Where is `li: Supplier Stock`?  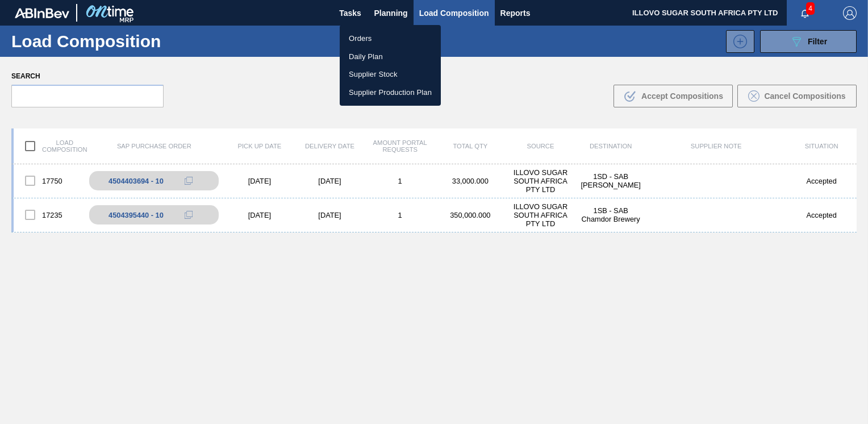
li: Supplier Stock is located at coordinates (390, 75).